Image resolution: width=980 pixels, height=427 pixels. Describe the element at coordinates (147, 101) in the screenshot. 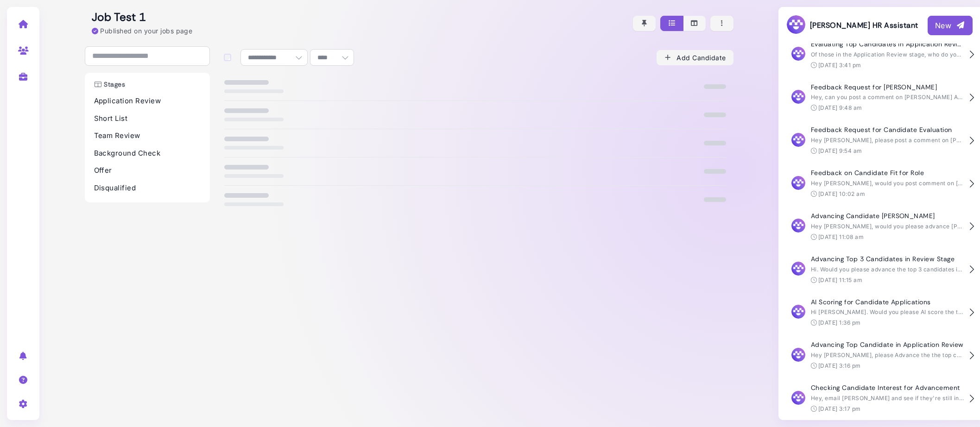

I see `p: Application Review` at that location.